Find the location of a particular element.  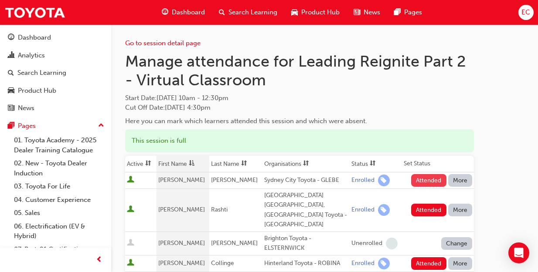

span: learningRecordVerb_NONE-icon is located at coordinates (391, 244).